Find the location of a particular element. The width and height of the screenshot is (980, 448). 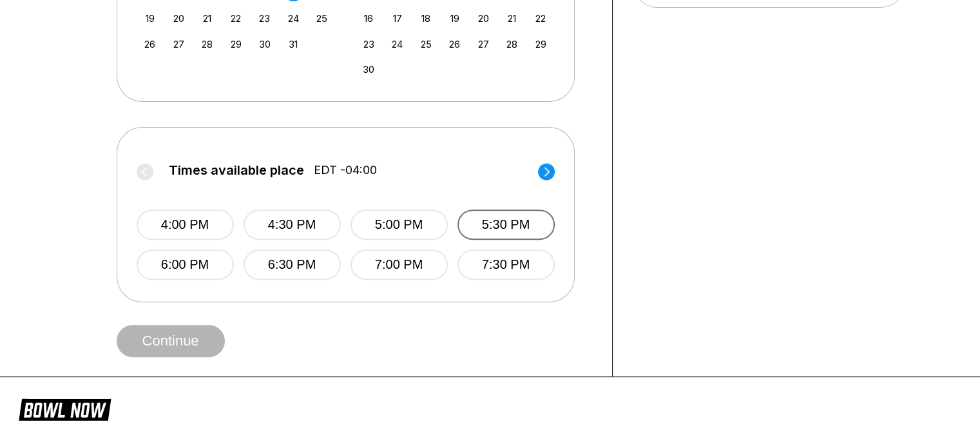

div: Choose Monday, November 17th, 2025 is located at coordinates (397, 18).